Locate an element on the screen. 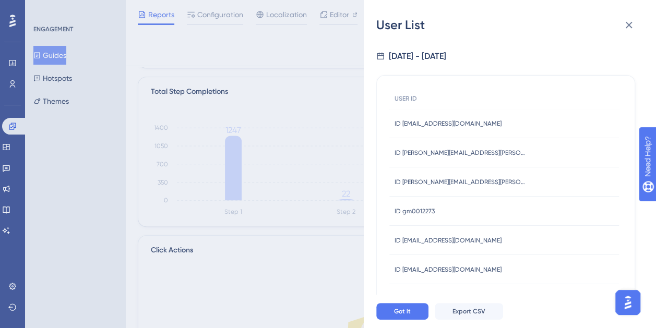  img: launcher-image-alternative-text is located at coordinates (16, 16).